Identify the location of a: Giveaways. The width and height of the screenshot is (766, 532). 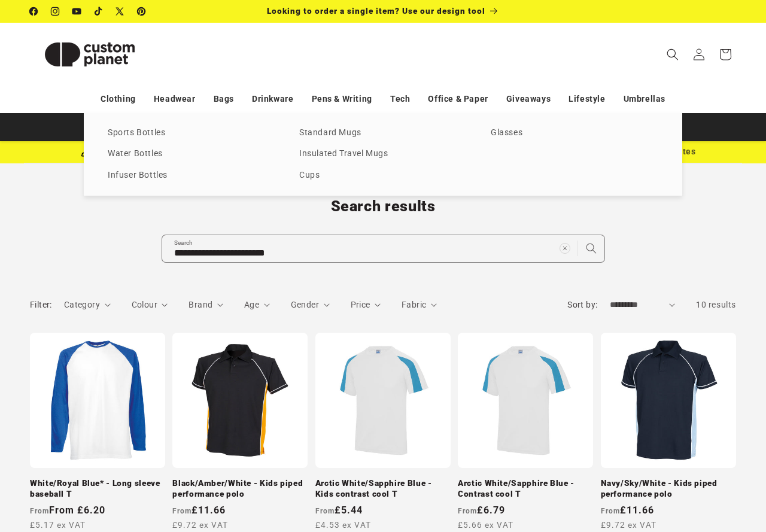
(528, 99).